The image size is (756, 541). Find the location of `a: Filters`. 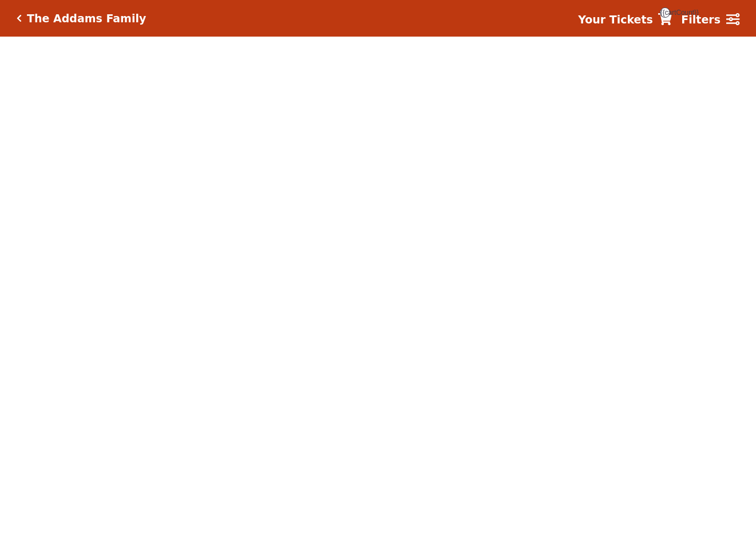

a: Filters is located at coordinates (710, 19).